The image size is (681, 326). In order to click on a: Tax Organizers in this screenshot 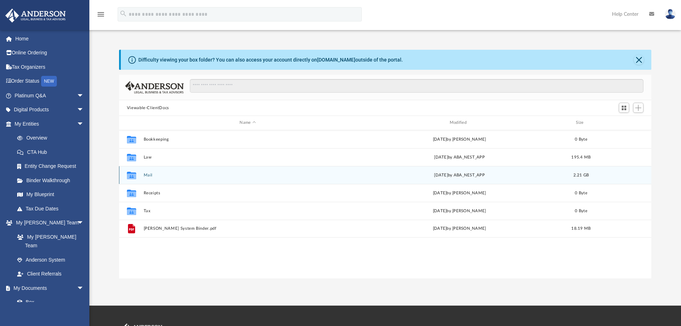, I will do `click(50, 67)`.